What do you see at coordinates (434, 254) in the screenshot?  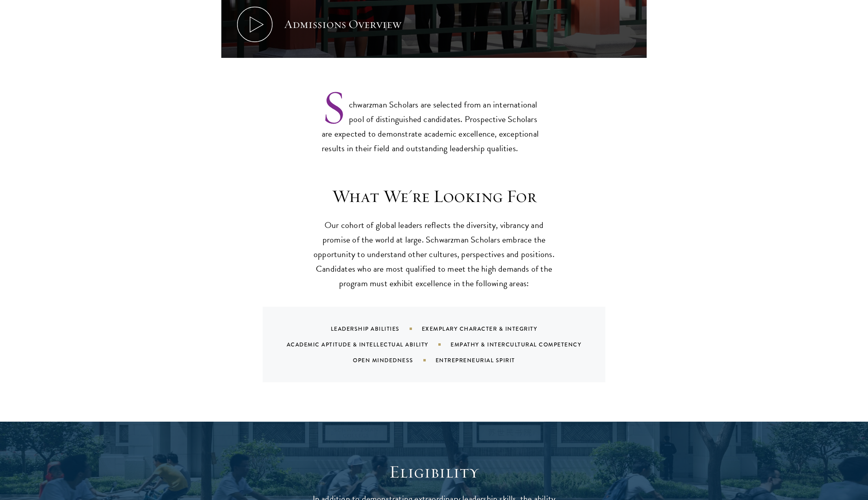 I see `p: Our cohort of global leaders reflects the diversity, vibrancy and promise of the world at large. ...` at bounding box center [434, 254].